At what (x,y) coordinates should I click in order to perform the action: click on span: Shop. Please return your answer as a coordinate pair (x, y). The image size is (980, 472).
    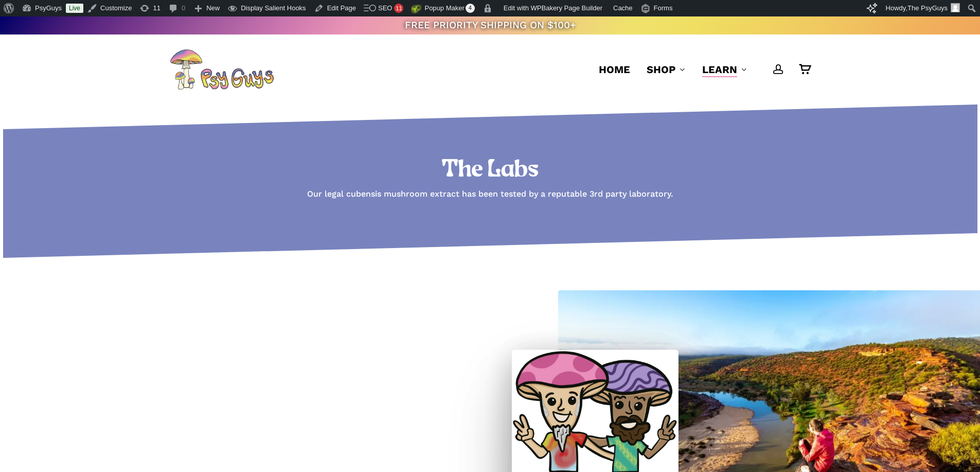
    Looking at the image, I should click on (661, 70).